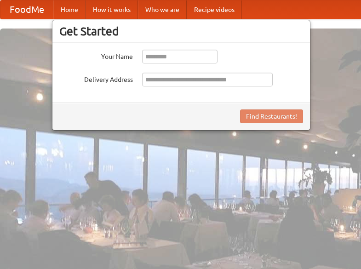 This screenshot has height=269, width=361. What do you see at coordinates (27, 10) in the screenshot?
I see `a: FoodMe` at bounding box center [27, 10].